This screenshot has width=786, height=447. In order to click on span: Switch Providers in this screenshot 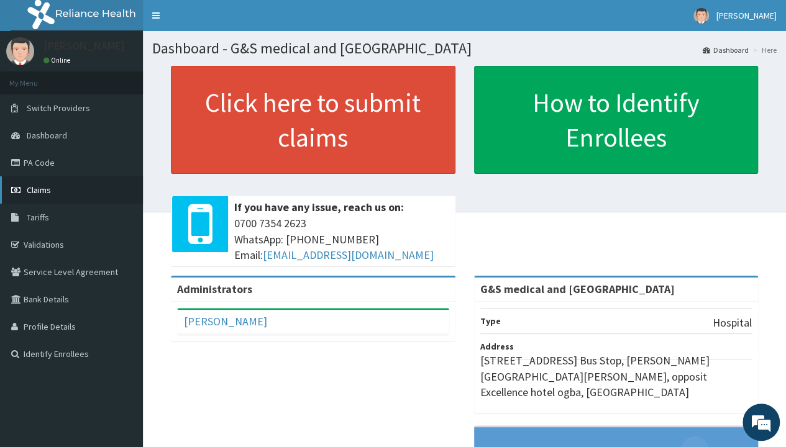, I will do `click(58, 108)`.